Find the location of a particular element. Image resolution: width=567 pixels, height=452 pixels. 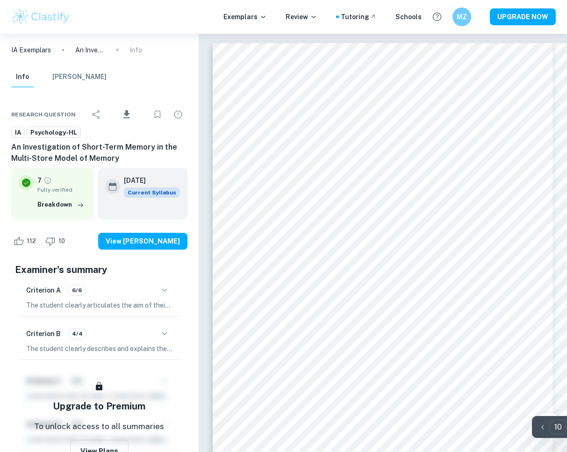

div: Report issue is located at coordinates (178, 115).